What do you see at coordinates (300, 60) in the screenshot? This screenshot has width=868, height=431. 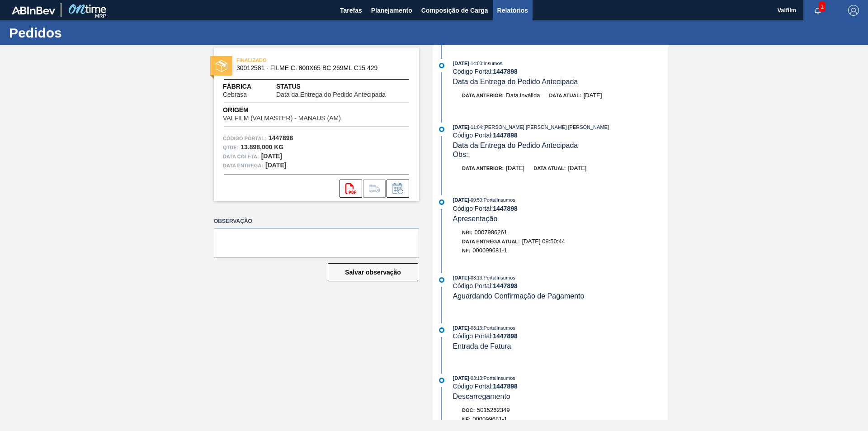 I see `span: FINALIZADO` at bounding box center [300, 60].